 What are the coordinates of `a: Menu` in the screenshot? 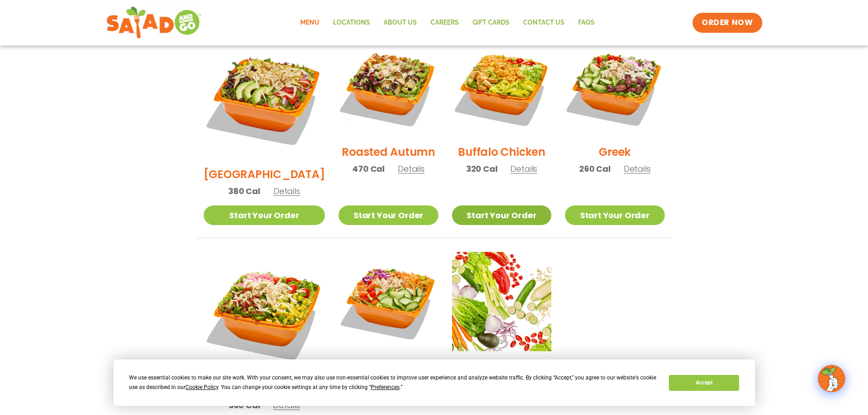 It's located at (309, 23).